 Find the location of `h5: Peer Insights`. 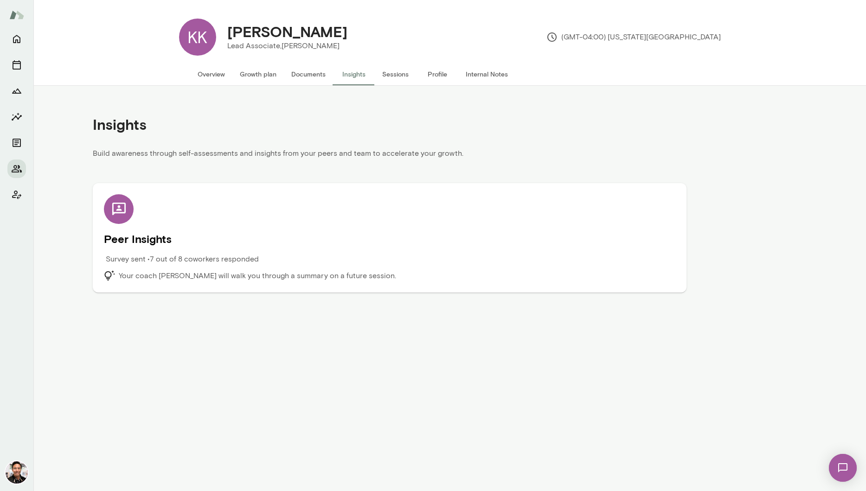

h5: Peer Insights is located at coordinates (390, 239).